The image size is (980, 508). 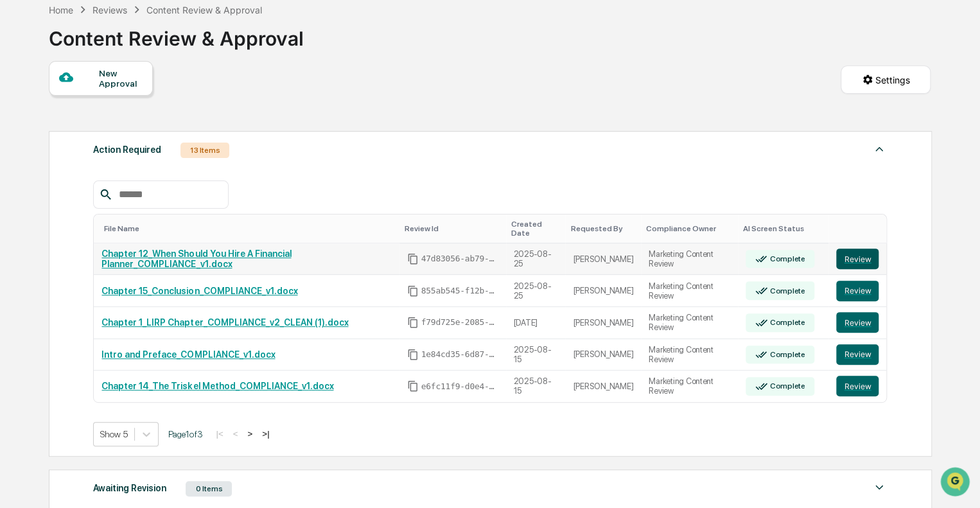 What do you see at coordinates (130, 488) in the screenshot?
I see `div: Awaiting Revision` at bounding box center [130, 488].